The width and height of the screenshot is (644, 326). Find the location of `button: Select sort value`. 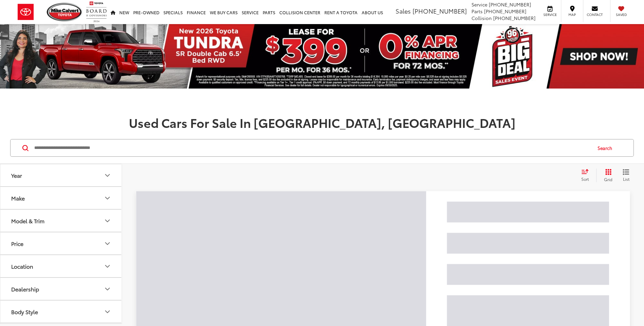

button: Select sort value is located at coordinates (587, 176).